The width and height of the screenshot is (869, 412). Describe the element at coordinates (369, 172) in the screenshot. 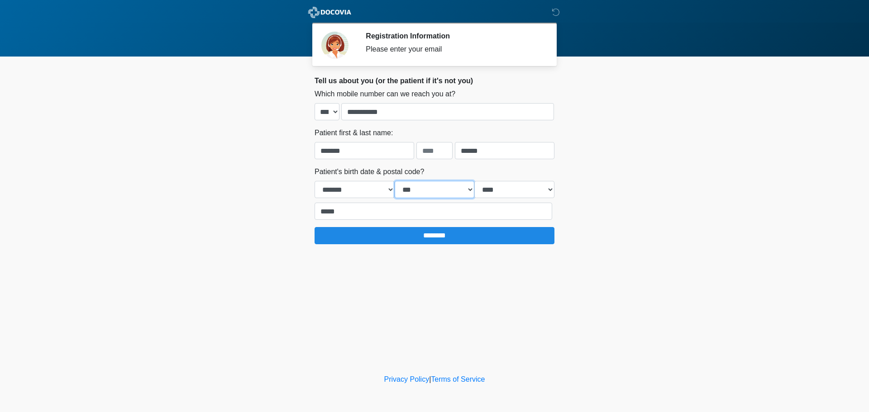

I see `label: Patient's birth date & postal code?` at that location.